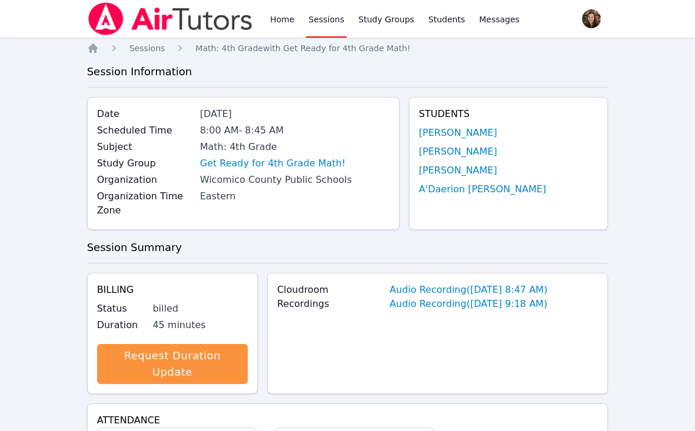 This screenshot has height=431, width=695. What do you see at coordinates (302, 48) in the screenshot?
I see `a: Math: 4th Gradewith Get Ready for 4th Grade Math!` at bounding box center [302, 48].